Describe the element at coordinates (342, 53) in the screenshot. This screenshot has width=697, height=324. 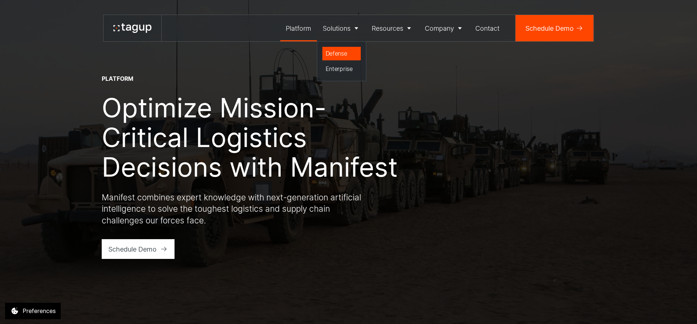
I see `div: Defense` at that location.